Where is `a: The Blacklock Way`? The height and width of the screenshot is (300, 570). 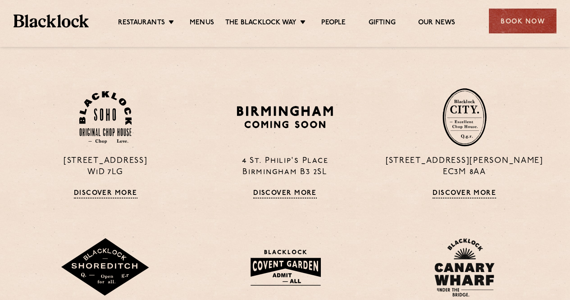
a: The Blacklock Way is located at coordinates (261, 23).